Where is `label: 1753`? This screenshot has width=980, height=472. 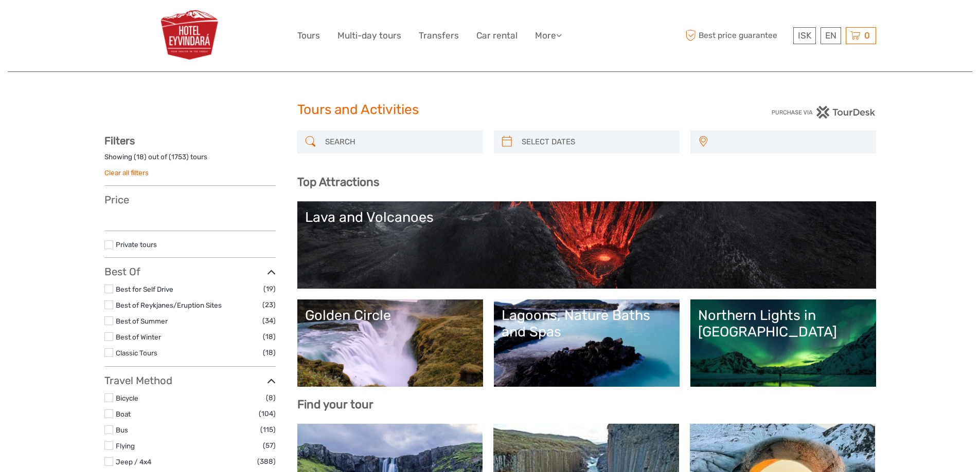
label: 1753 is located at coordinates (179, 156).